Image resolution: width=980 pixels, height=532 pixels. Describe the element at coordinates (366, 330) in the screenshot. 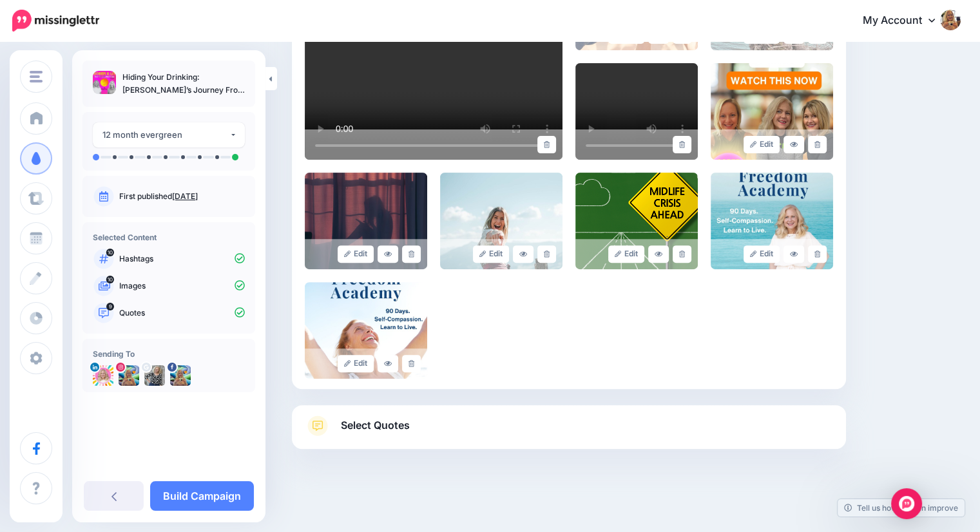

I see `img: VSG36IJI1PCIL6XW5CSERJ8NW3LSPNHS_large.jpg` at that location.